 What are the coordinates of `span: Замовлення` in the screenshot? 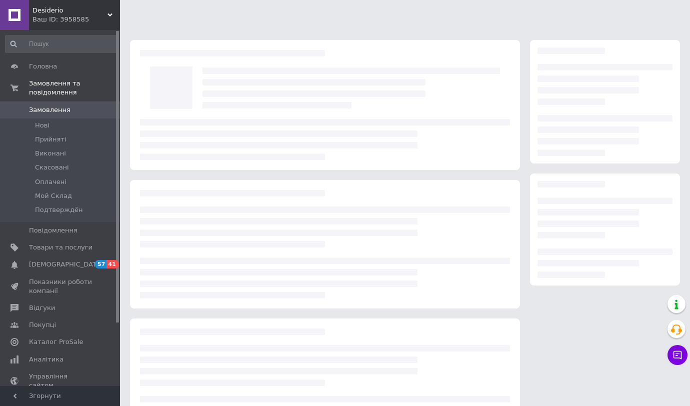 It's located at (49, 110).